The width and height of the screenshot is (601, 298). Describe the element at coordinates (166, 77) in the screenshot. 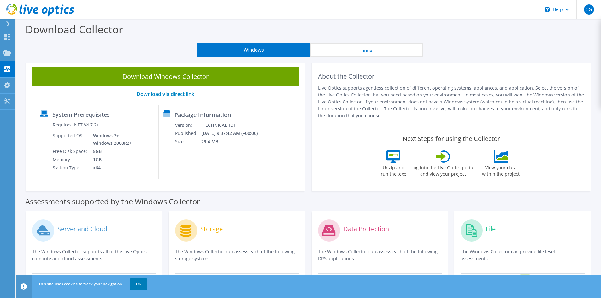

I see `a: Download Windows Collector` at that location.